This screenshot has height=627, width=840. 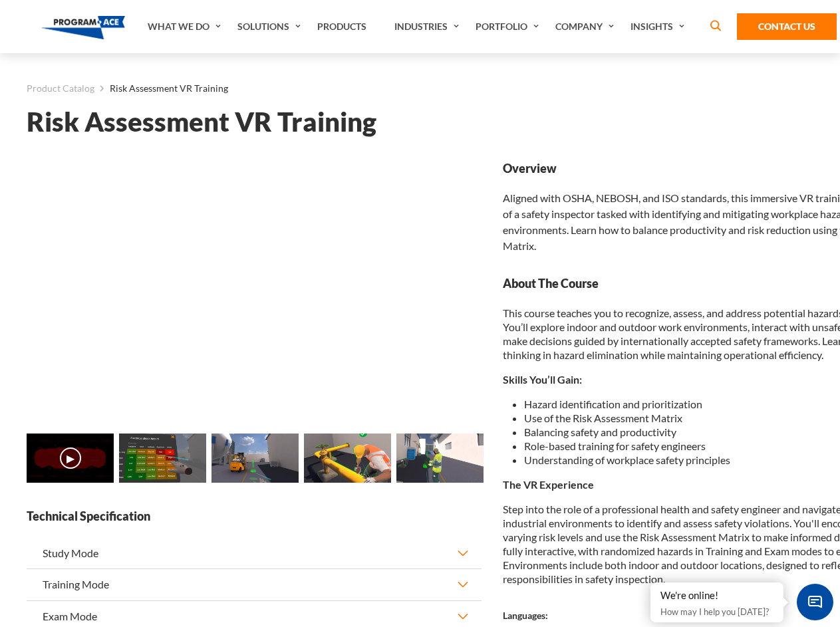 What do you see at coordinates (254, 516) in the screenshot?
I see `strong: Technical Specification` at bounding box center [254, 516].